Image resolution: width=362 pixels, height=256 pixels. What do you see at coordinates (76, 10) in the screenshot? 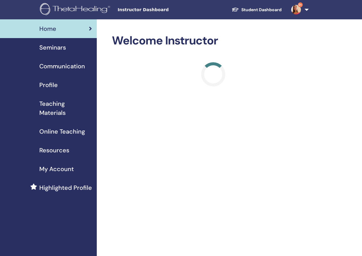
I see `img: logo.png` at bounding box center [76, 10].